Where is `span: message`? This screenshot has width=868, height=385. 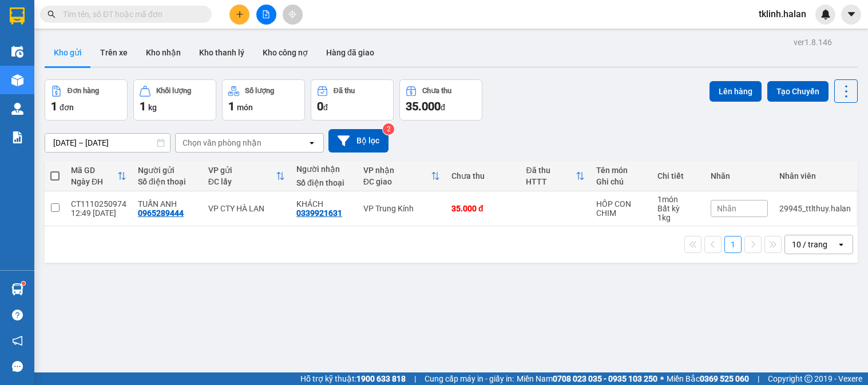
span: message is located at coordinates (17, 366).